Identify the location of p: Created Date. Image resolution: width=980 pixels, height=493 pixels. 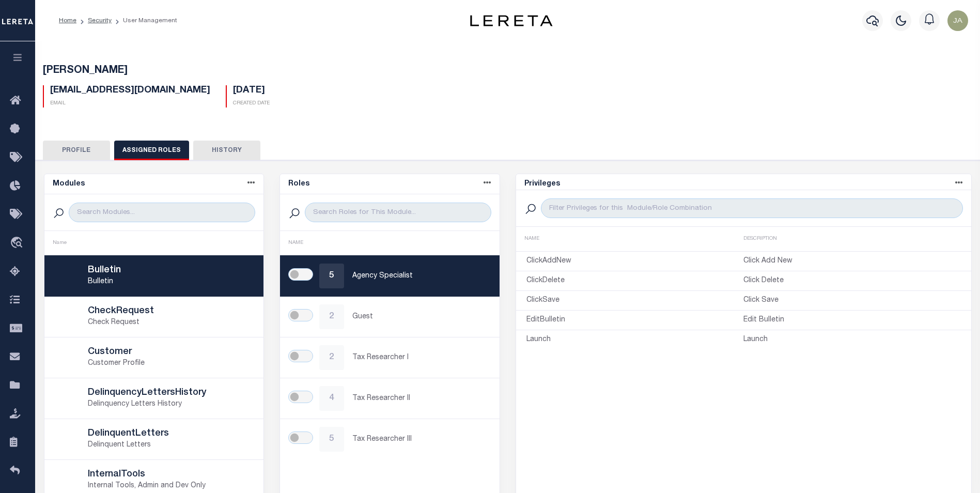
(251, 104).